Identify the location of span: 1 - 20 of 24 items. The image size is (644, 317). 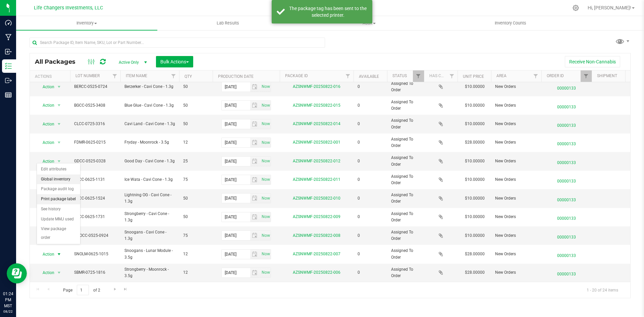
(602, 290).